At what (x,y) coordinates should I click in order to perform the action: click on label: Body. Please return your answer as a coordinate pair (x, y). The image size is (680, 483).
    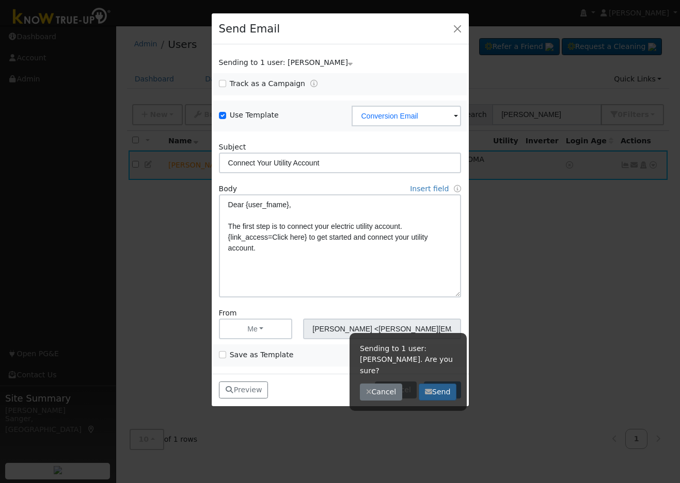
    Looking at the image, I should click on (228, 189).